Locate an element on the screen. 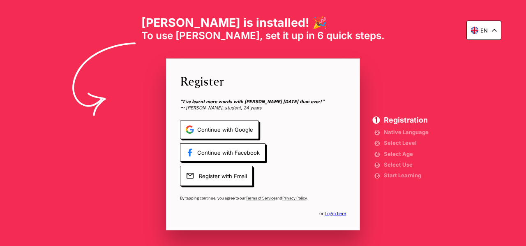 This screenshot has width=526, height=246. span: Register is located at coordinates (263, 81).